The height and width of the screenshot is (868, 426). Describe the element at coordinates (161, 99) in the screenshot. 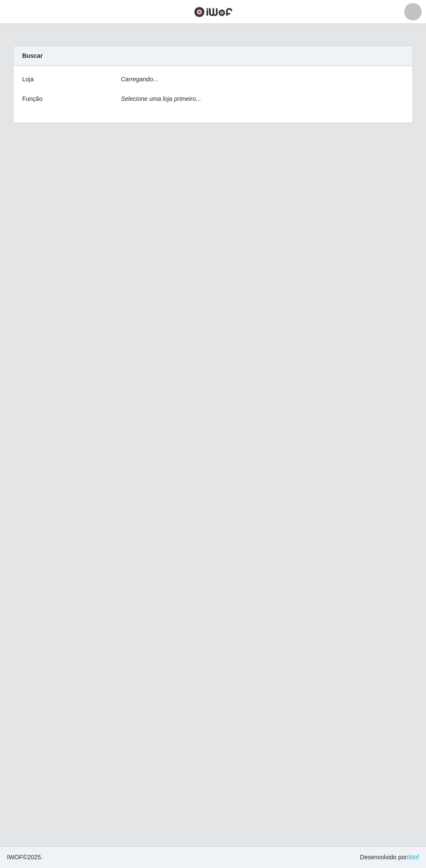

I see `i: Selecione uma loja primeiro...` at that location.